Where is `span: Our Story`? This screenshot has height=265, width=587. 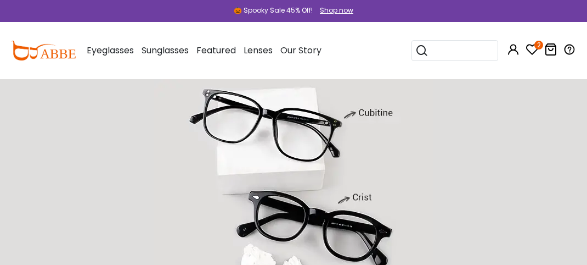
span: Our Story is located at coordinates (301, 50).